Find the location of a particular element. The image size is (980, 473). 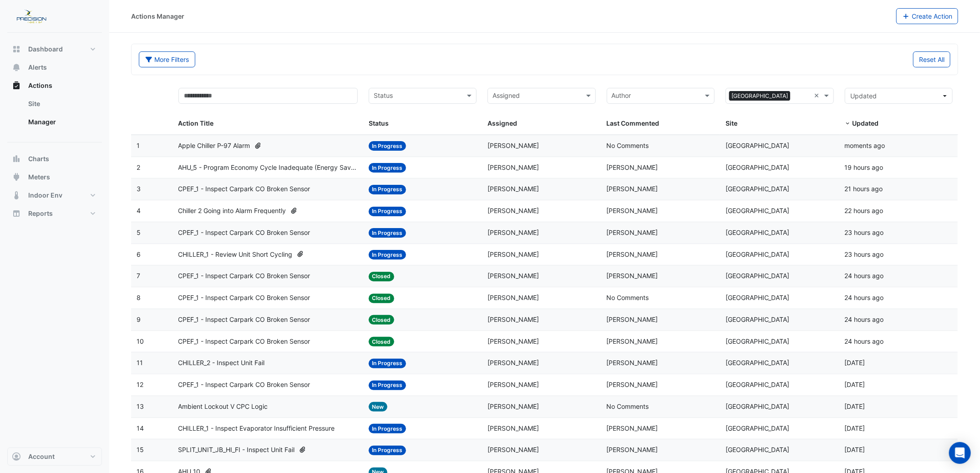

span: SPLIT_UNIT_JB_HI_FI - Inspect Unit Fail is located at coordinates (236, 449).